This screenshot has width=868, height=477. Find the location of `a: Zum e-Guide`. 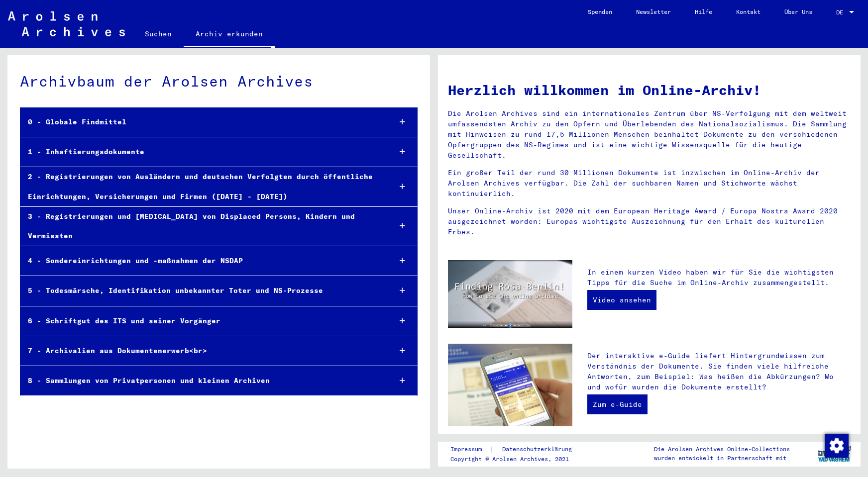

a: Zum e-Guide is located at coordinates (617, 405).